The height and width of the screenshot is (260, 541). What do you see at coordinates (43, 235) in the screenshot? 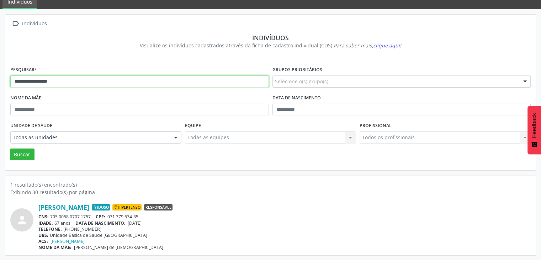
I see `span: UBS:` at bounding box center [43, 235].